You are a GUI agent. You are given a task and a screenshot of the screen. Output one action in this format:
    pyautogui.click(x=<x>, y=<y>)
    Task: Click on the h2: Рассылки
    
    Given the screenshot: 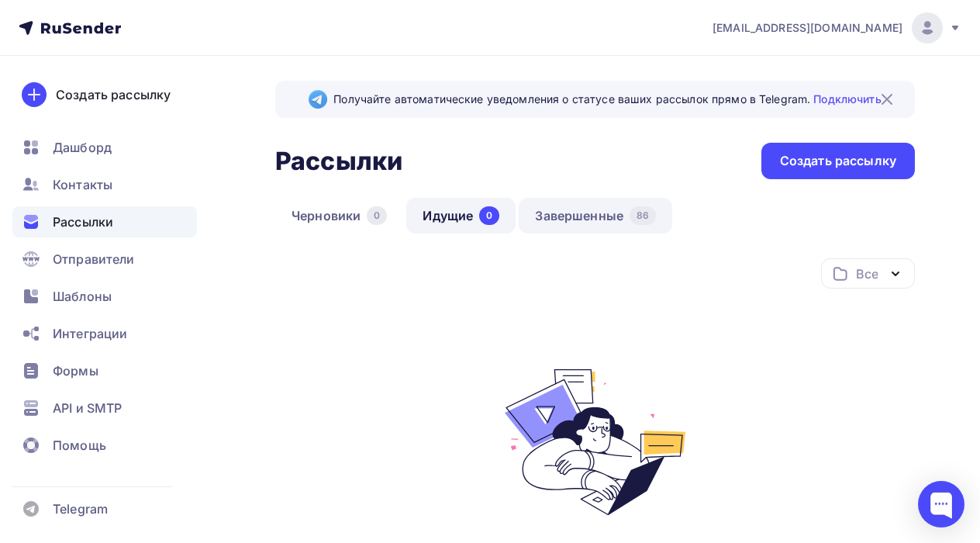 What is the action you would take?
    pyautogui.click(x=339, y=162)
    